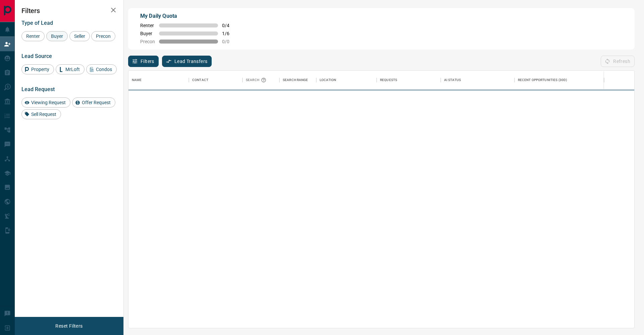 This screenshot has height=335, width=644. I want to click on span: 1 / 6, so click(229, 33).